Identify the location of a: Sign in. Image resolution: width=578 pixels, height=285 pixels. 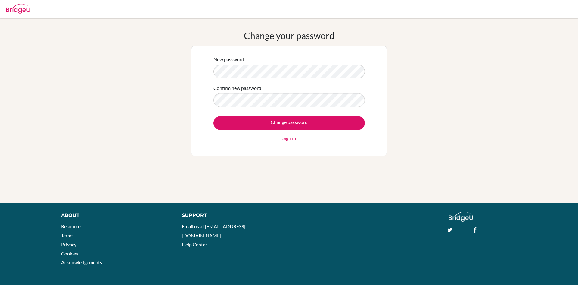
(289, 138).